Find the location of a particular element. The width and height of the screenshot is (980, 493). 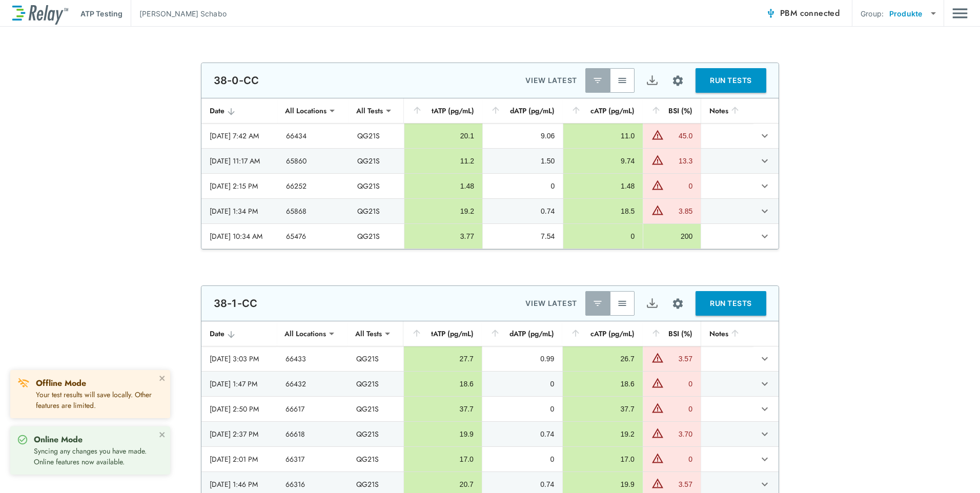

p: 38-1-CC is located at coordinates (236, 303).